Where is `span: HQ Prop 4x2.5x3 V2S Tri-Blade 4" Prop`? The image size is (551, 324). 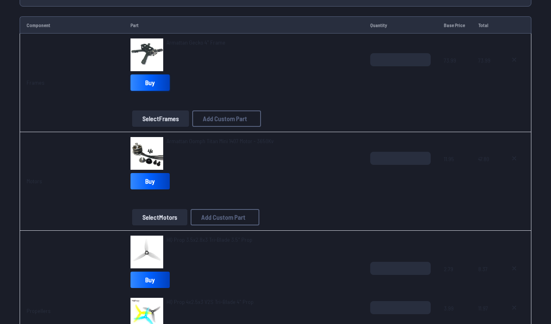 span: HQ Prop 4x2.5x3 V2S Tri-Blade 4" Prop is located at coordinates (210, 302).